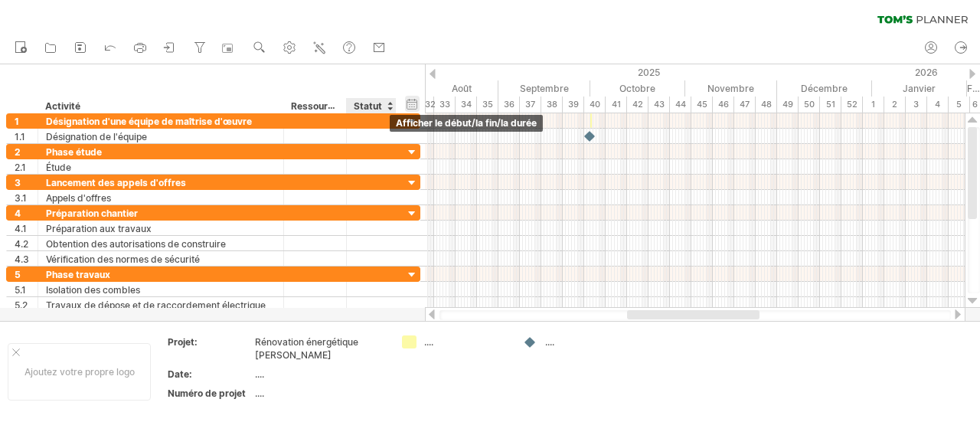 This screenshot has height=422, width=980. I want to click on font: 47, so click(744, 105).